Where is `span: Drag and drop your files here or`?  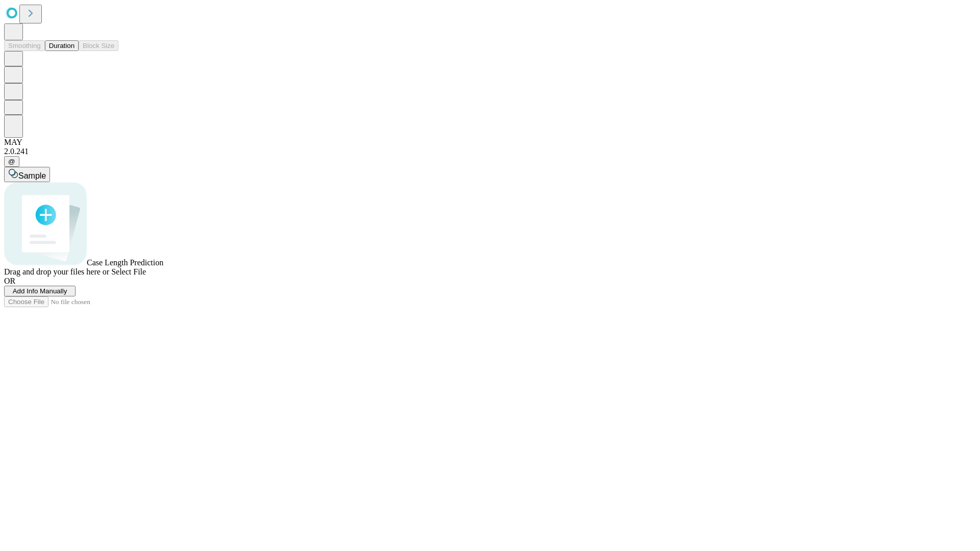
span: Drag and drop your files here or is located at coordinates (57, 271).